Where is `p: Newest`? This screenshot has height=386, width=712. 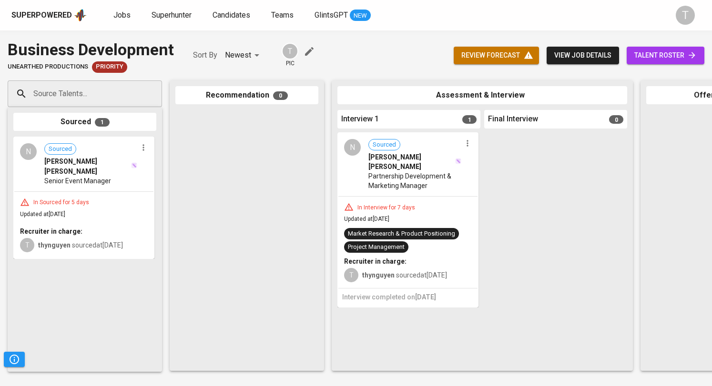
p: Newest is located at coordinates (238, 55).